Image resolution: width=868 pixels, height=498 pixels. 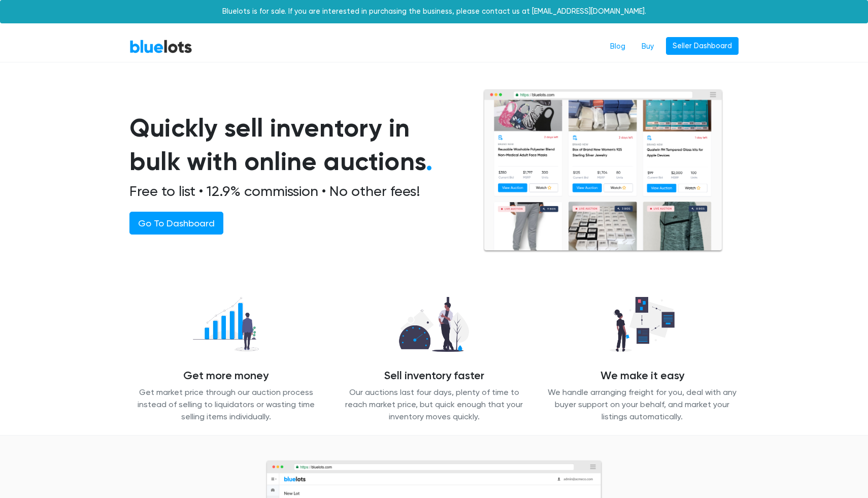 I want to click on h1: Quickly sell inventory in bulk with online auctions, so click(x=294, y=145).